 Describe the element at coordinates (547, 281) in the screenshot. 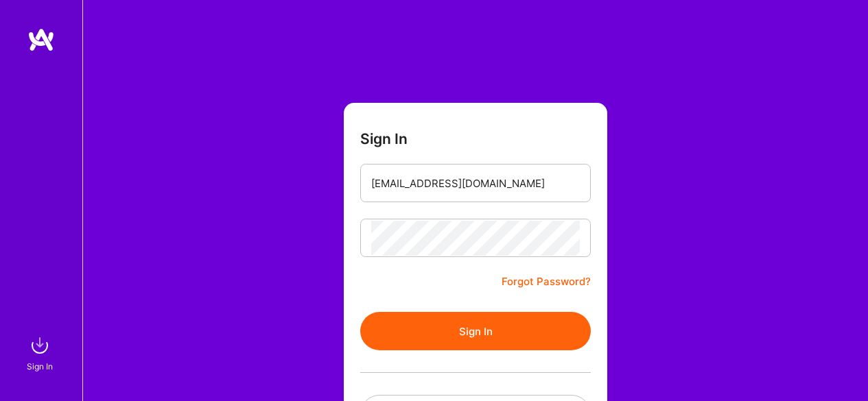

I see `a: Forgot Password?` at that location.